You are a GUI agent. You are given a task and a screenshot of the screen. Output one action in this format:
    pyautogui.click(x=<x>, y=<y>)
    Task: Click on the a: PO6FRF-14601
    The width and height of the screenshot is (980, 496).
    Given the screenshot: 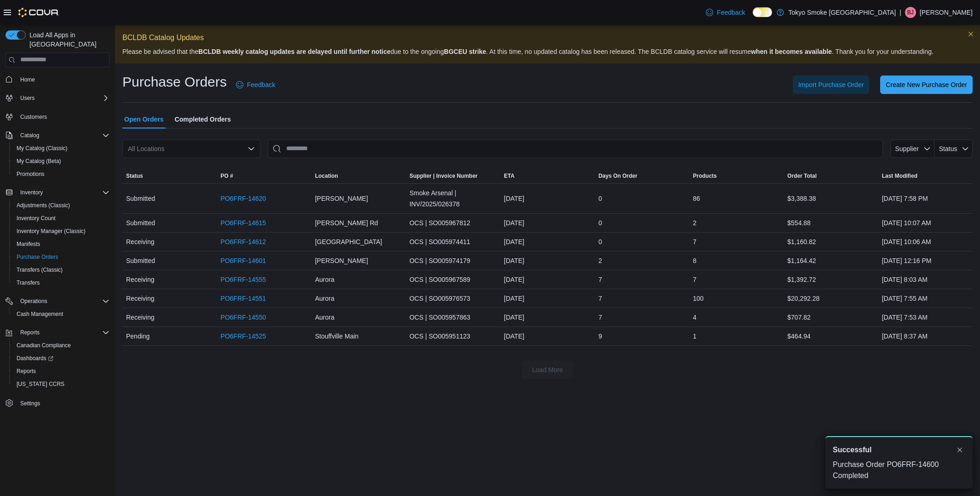 What is the action you would take?
    pyautogui.click(x=243, y=261)
    